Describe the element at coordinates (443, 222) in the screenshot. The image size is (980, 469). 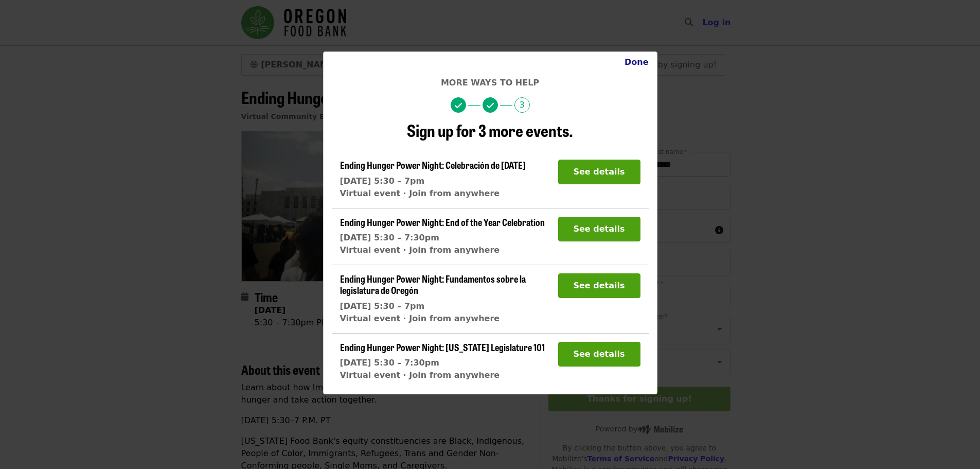
I see `span: Ending Hunger Power Night: End of the Year Celebration` at that location.